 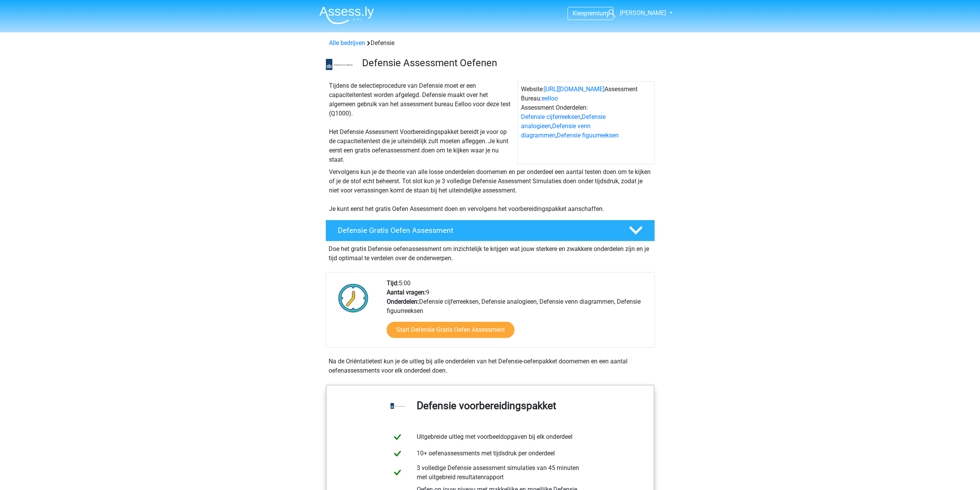 I want to click on b: Tijd:, so click(x=393, y=283).